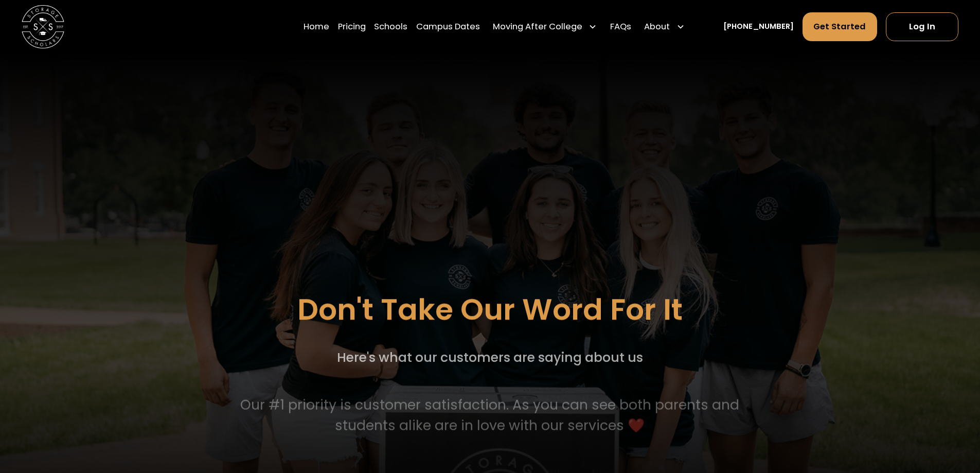  I want to click on a: FAQs, so click(620, 27).